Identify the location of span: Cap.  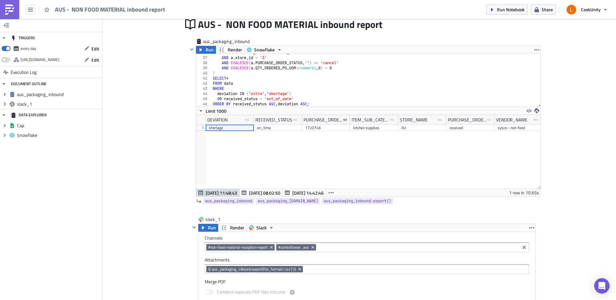
(59, 125).